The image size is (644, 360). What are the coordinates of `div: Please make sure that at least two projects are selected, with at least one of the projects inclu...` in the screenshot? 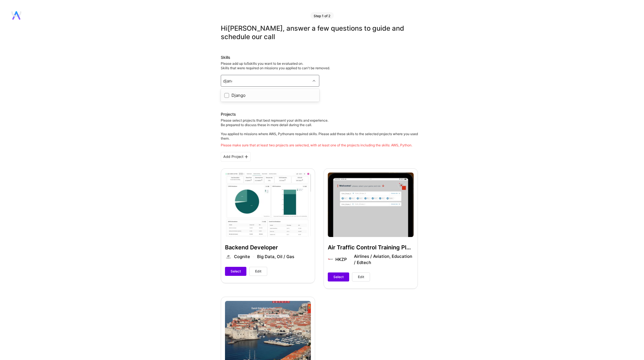 It's located at (319, 145).